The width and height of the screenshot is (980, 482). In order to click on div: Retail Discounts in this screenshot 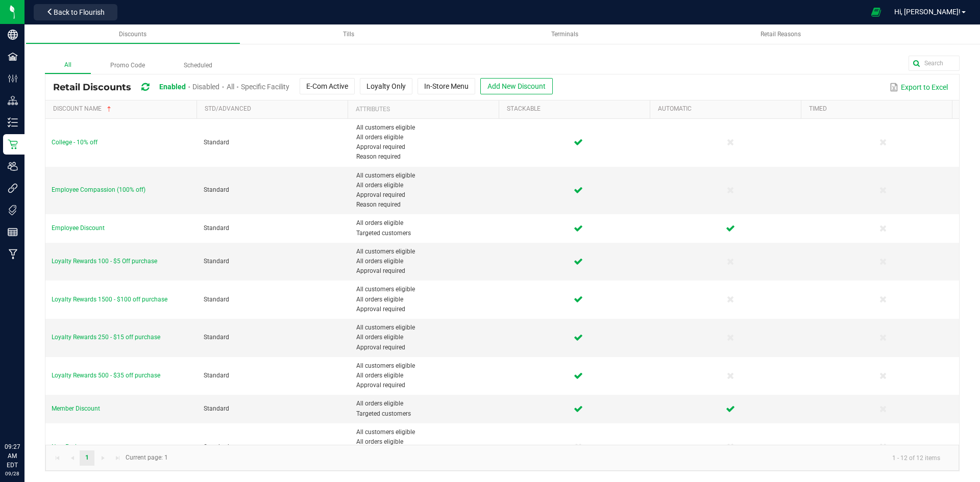, I will do `click(307, 87)`.